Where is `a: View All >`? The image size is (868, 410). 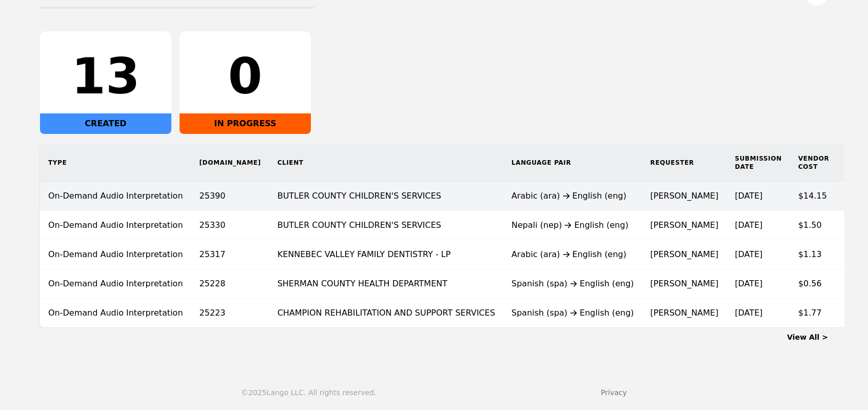 a: View All > is located at coordinates (807, 337).